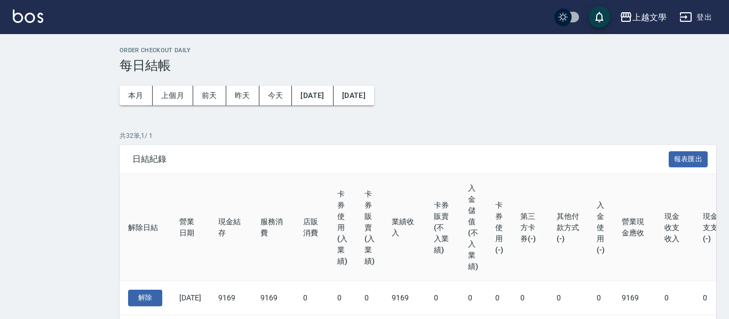 The image size is (729, 319). I want to click on th: 現金收支收入, so click(675, 228).